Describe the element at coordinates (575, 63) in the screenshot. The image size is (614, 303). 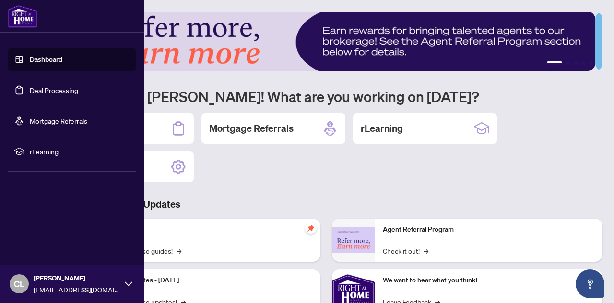
I see `button: 3` at that location.